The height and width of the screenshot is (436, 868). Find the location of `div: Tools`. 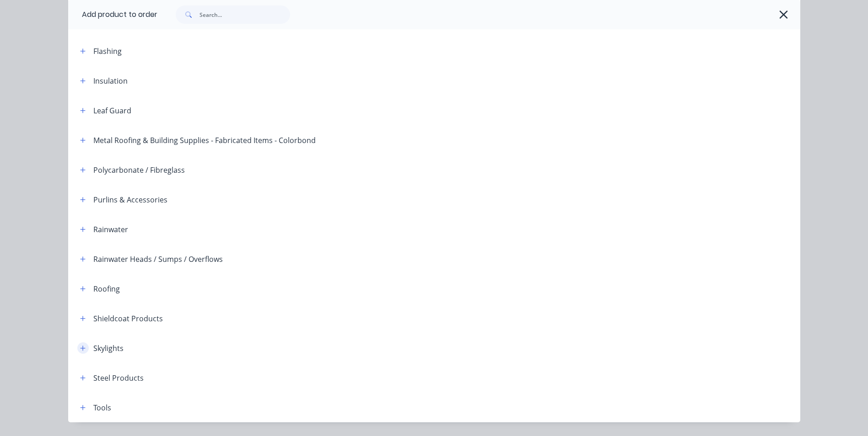

div: Tools is located at coordinates (102, 407).